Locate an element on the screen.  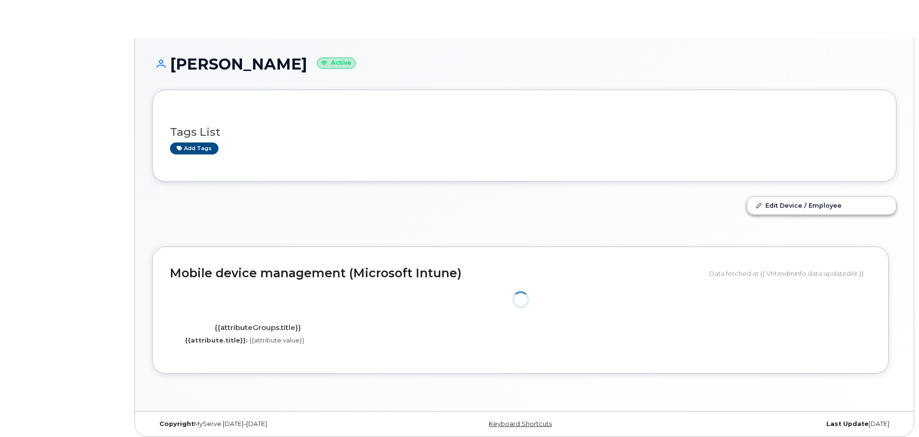
span: {{attribute.value}} is located at coordinates (277, 340).